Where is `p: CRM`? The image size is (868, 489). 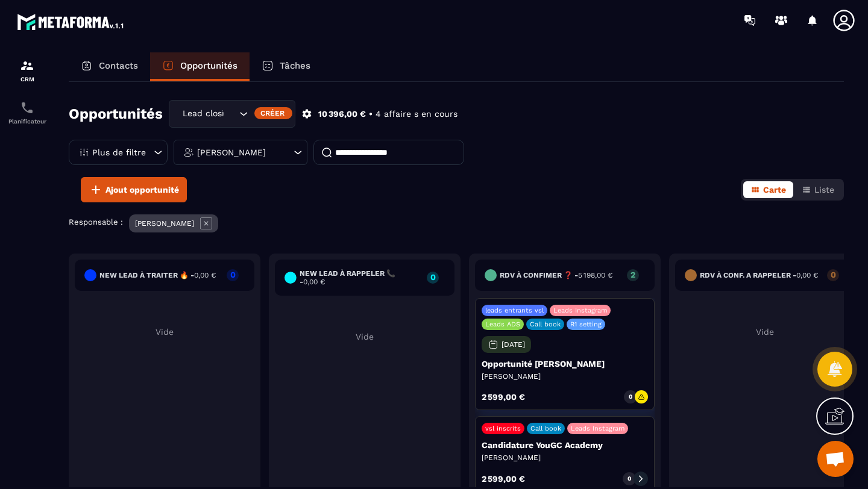 p: CRM is located at coordinates (27, 79).